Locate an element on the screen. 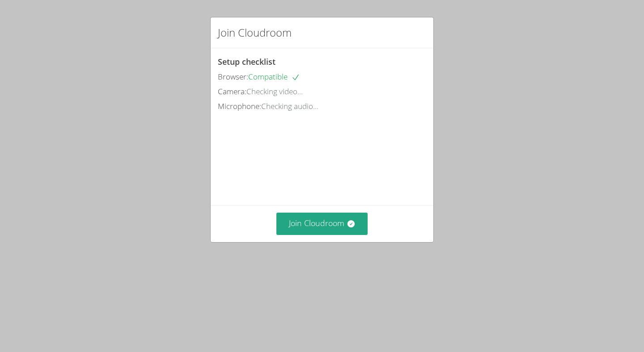 The image size is (644, 352). span: Microphone: is located at coordinates (239, 106).